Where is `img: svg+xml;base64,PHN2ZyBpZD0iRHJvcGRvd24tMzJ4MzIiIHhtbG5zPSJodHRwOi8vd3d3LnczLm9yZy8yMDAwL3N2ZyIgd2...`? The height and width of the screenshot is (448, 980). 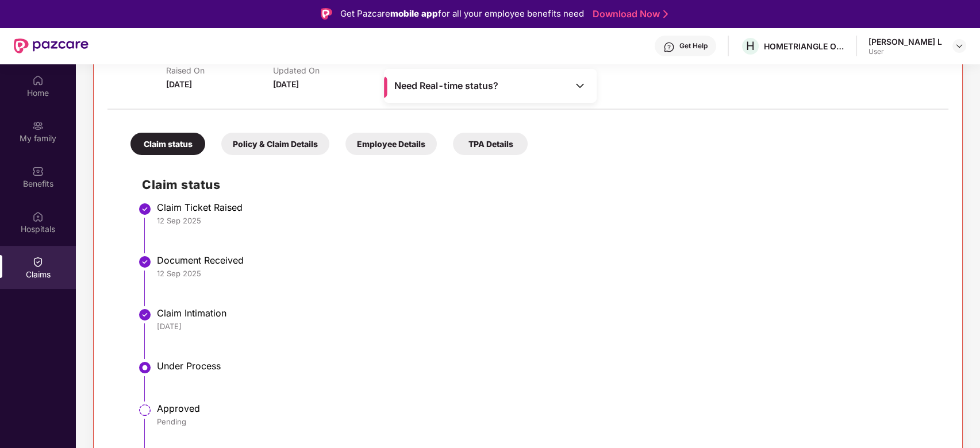 img: svg+xml;base64,PHN2ZyBpZD0iRHJvcGRvd24tMzJ4MzIiIHhtbG5zPSJodHRwOi8vd3d3LnczLm9yZy8yMDAwL3N2ZyIgd2... is located at coordinates (960, 46).